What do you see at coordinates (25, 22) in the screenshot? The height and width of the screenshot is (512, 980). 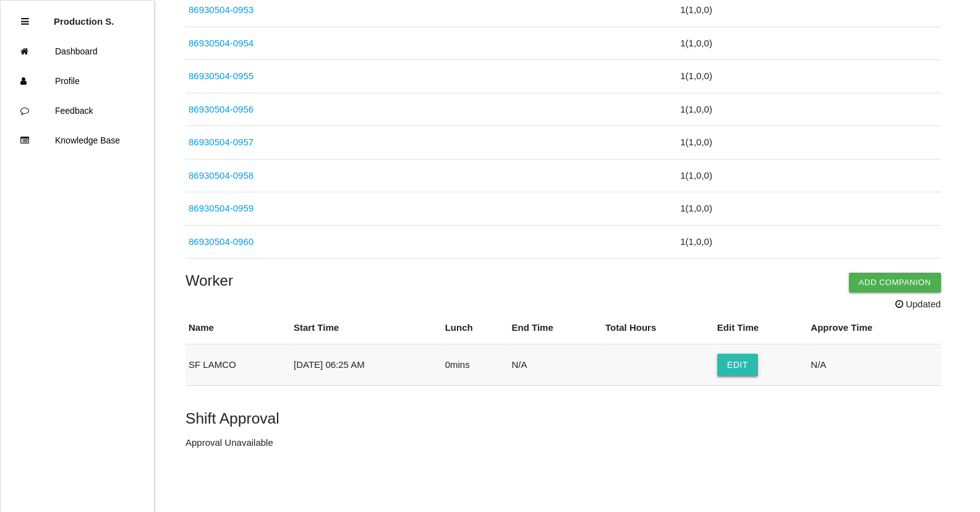 I see `div: Close` at bounding box center [25, 22].